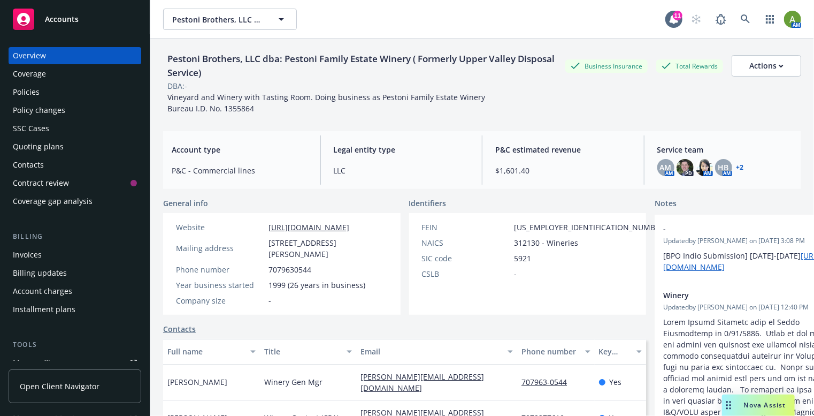 The image size is (814, 416). Describe the element at coordinates (75, 255) in the screenshot. I see `a: Invoices` at that location.